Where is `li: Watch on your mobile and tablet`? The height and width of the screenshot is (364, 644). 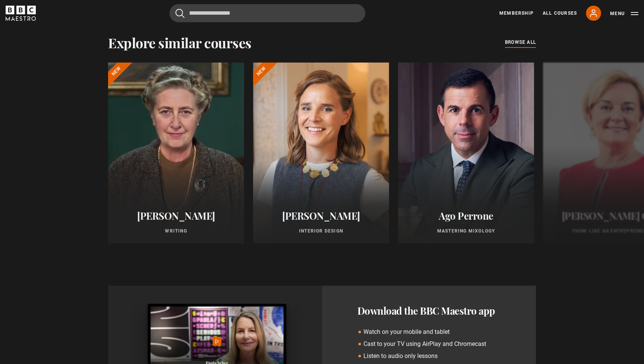 li: Watch on your mobile and tablet is located at coordinates (429, 332).